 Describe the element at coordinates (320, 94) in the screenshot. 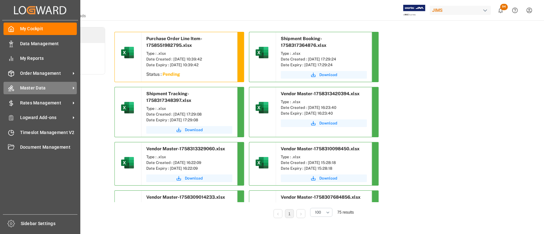

I see `span: Vendor Master-1758313420394.xlsx` at that location.